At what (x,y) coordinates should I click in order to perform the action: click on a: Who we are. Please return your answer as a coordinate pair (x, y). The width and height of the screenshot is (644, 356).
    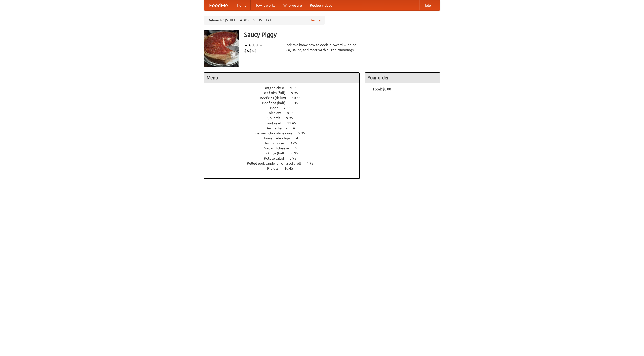
    Looking at the image, I should click on (293, 5).